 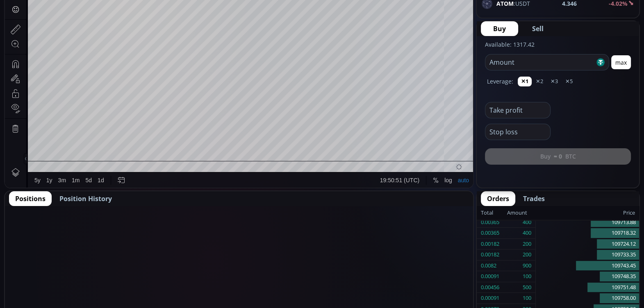 What do you see at coordinates (537, 29) in the screenshot?
I see `button: Sell` at bounding box center [537, 29].